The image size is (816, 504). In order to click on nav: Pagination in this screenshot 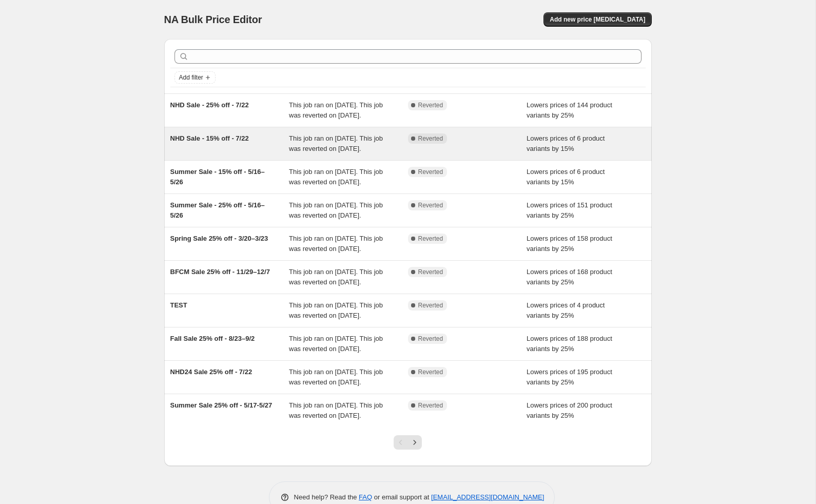, I will do `click(408, 442)`.